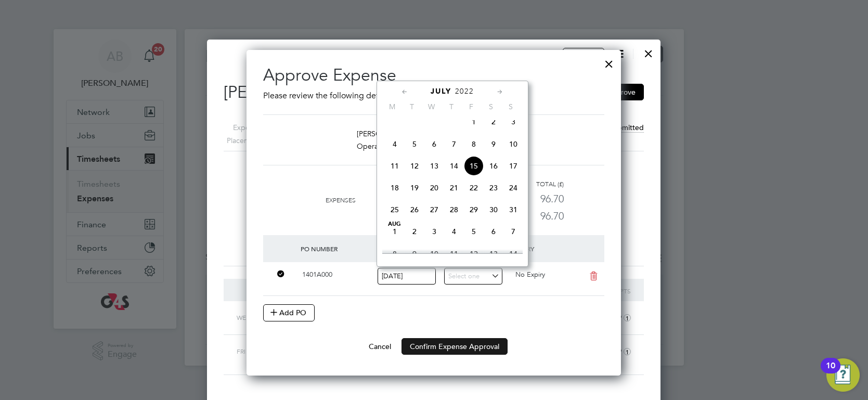 This screenshot has height=400, width=868. Describe the element at coordinates (513, 166) in the screenshot. I see `span: 17` at that location.